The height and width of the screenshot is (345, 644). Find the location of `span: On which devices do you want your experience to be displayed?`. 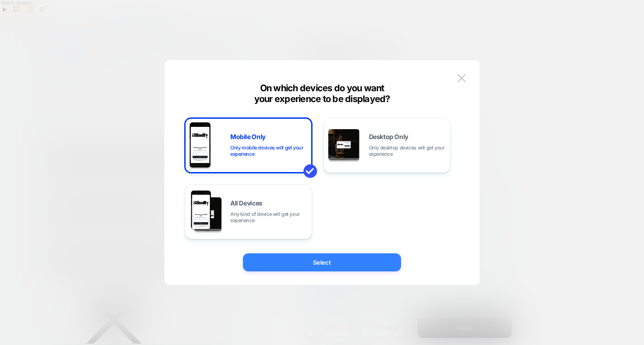

span: On which devices do you want your experience to be displayed? is located at coordinates (322, 94).